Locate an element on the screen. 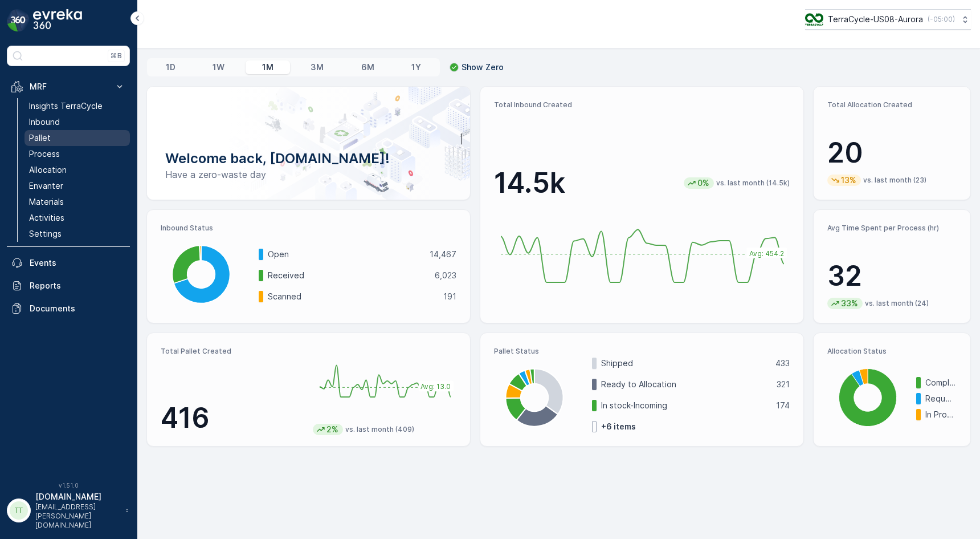 This screenshot has width=980, height=539. a: Reports is located at coordinates (69, 286).